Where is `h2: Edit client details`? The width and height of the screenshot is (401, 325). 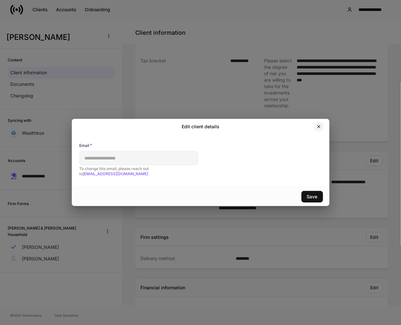 h2: Edit client details is located at coordinates (200, 127).